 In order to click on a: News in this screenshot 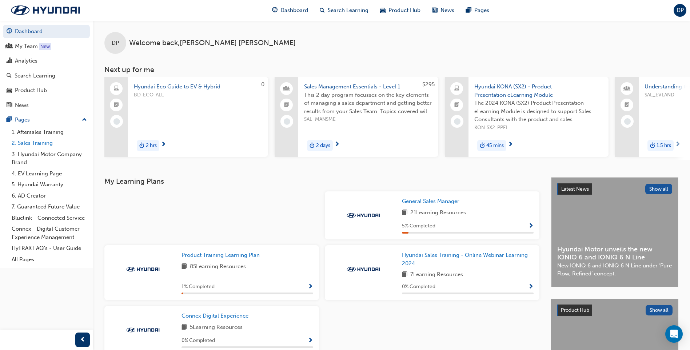, I will do `click(46, 105)`.